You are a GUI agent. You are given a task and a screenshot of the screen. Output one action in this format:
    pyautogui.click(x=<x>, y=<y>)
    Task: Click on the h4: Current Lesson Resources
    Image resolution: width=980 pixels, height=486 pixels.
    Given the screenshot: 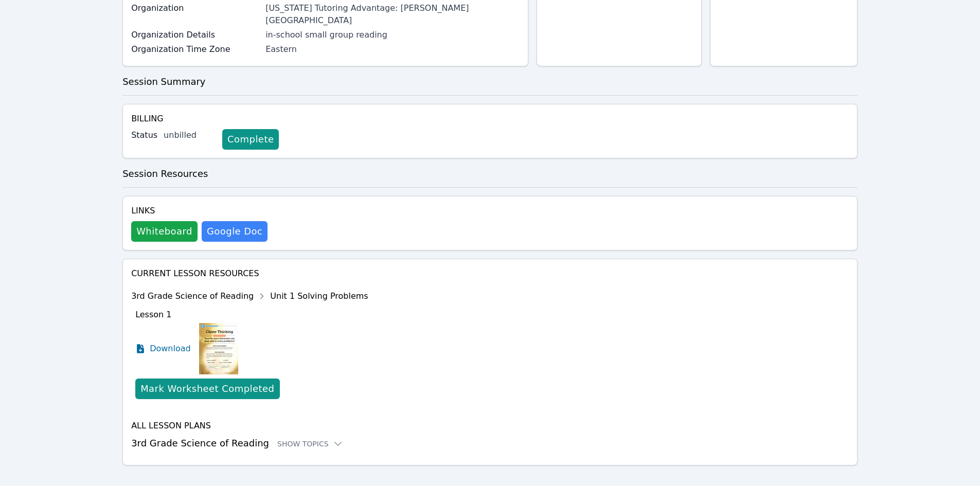 What is the action you would take?
    pyautogui.click(x=490, y=274)
    